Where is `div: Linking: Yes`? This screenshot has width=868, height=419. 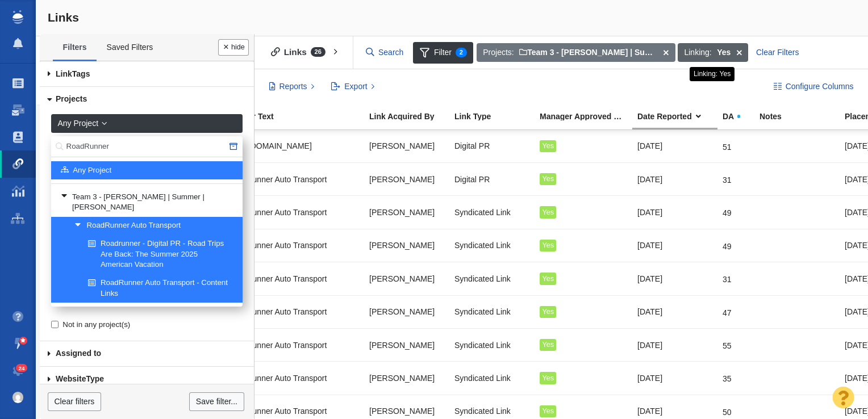 div: Linking: Yes is located at coordinates (712, 74).